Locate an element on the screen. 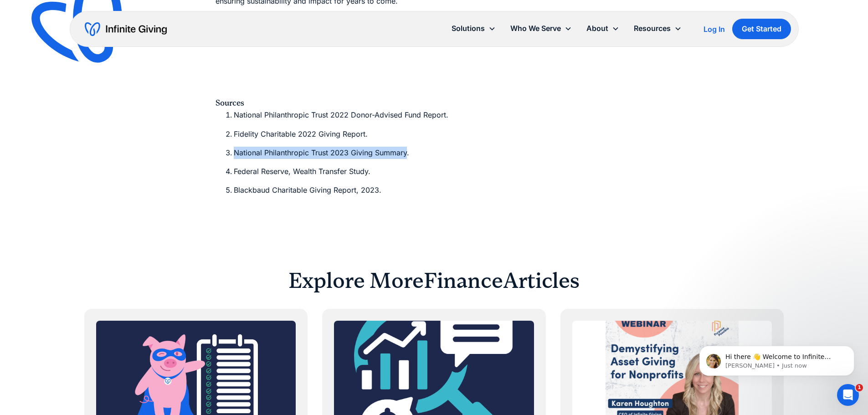 The height and width of the screenshot is (415, 868). li: Blackbaud Charitable Giving Report, 2023. is located at coordinates (444, 190).